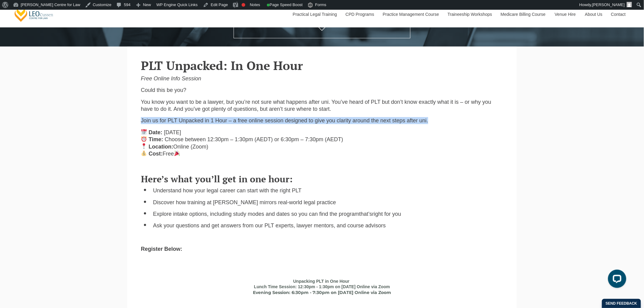  I want to click on p: Join us for PLT Unpacked in 1 Hour – a free online session designed to give you clarity around th..., so click(322, 121).